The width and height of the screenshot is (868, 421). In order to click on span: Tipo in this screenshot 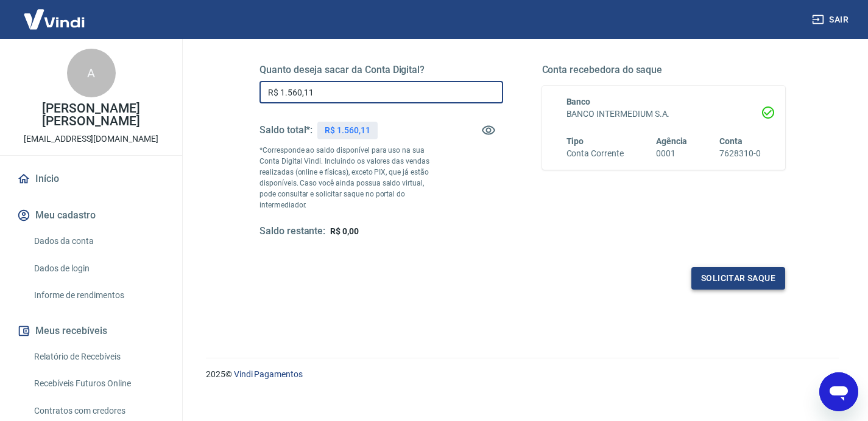, I will do `click(574, 141)`.